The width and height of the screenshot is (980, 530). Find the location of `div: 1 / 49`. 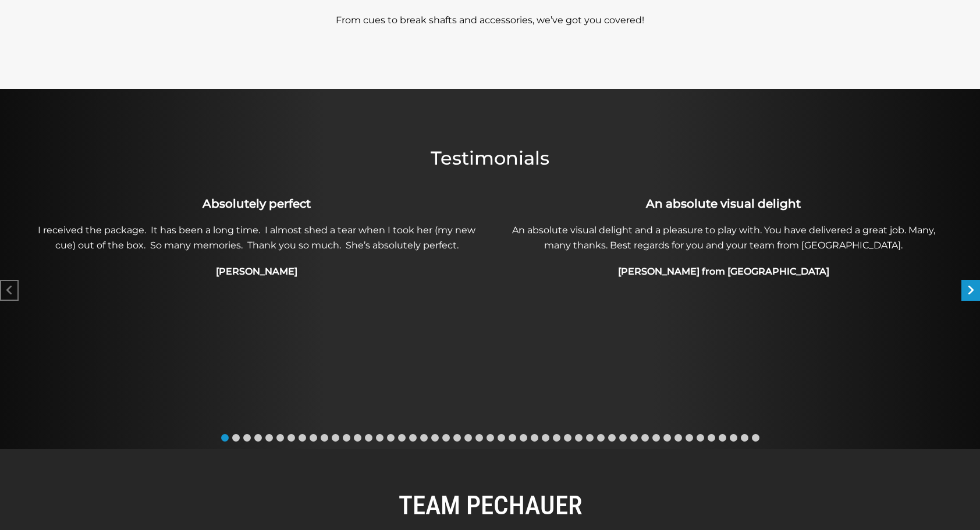

div: 1 / 49 is located at coordinates (257, 239).